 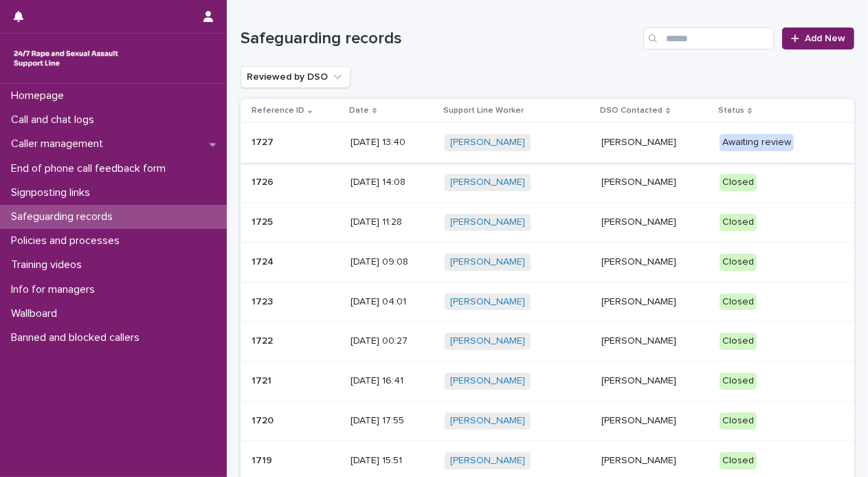 I want to click on p: End of phone call feedback form, so click(x=91, y=169).